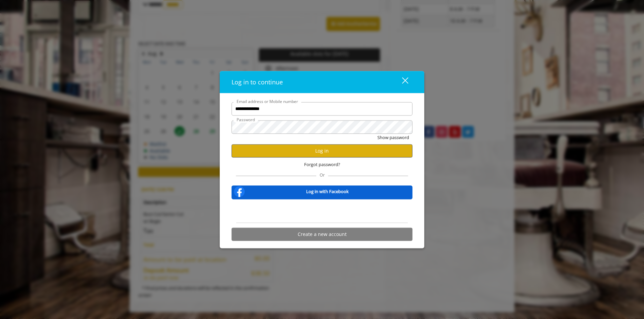 The width and height of the screenshot is (644, 319). Describe the element at coordinates (322, 234) in the screenshot. I see `button: Create a new account` at that location.